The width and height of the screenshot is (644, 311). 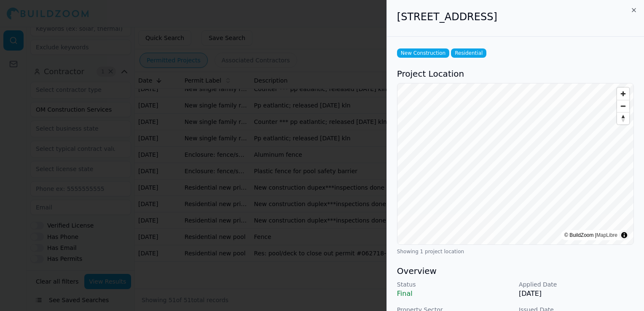 What do you see at coordinates (516, 271) in the screenshot?
I see `h3: Overview` at bounding box center [516, 271].